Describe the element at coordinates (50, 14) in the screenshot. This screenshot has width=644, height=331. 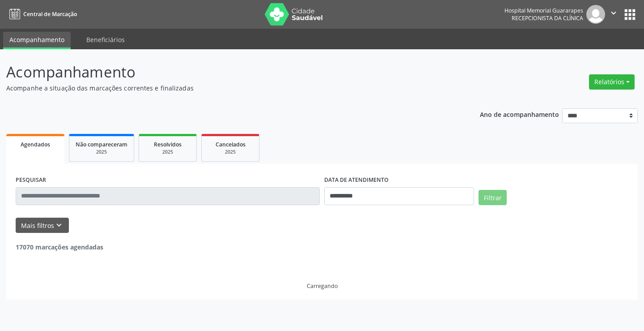
I see `span: Central de Marcação` at that location.